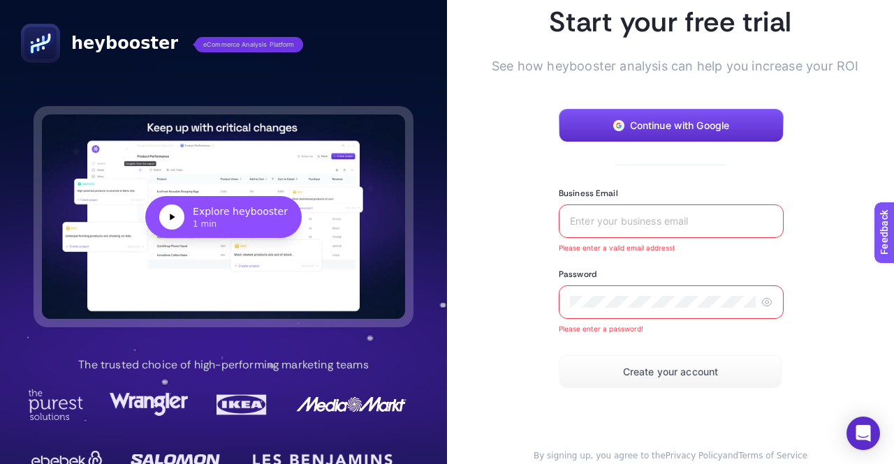  What do you see at coordinates (249, 45) in the screenshot?
I see `span: eCommerce Analysis Platform` at bounding box center [249, 45].